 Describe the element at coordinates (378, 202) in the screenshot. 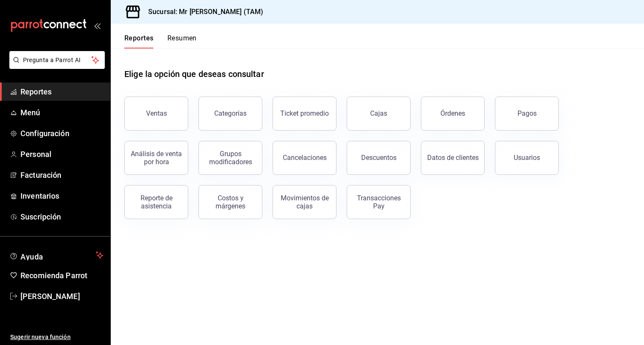

I see `button: Transacciones Pay` at that location.